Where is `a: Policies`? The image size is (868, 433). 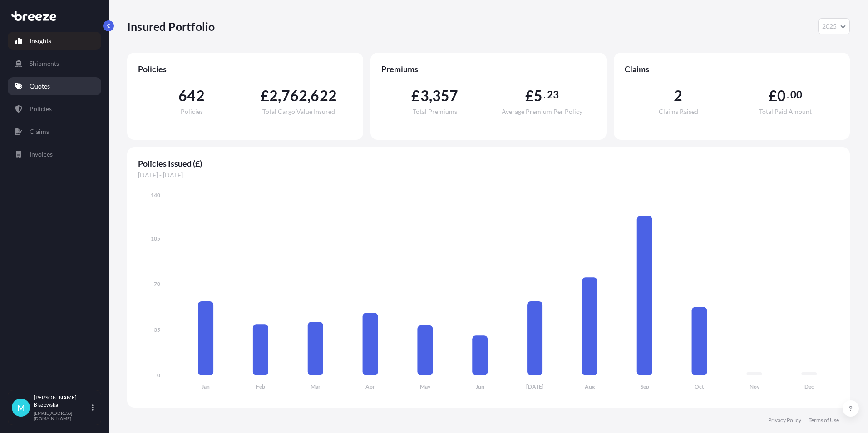
a: Policies is located at coordinates (55, 109).